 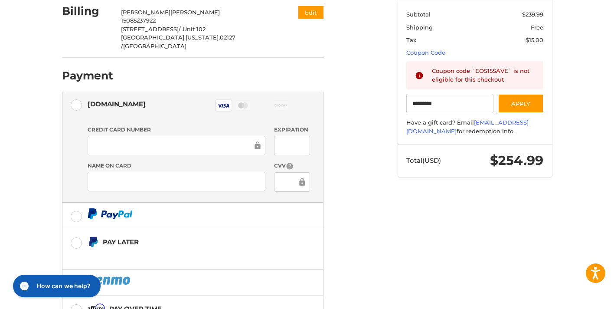 What do you see at coordinates (138, 20) in the screenshot?
I see `span: 15085237922` at bounding box center [138, 20].